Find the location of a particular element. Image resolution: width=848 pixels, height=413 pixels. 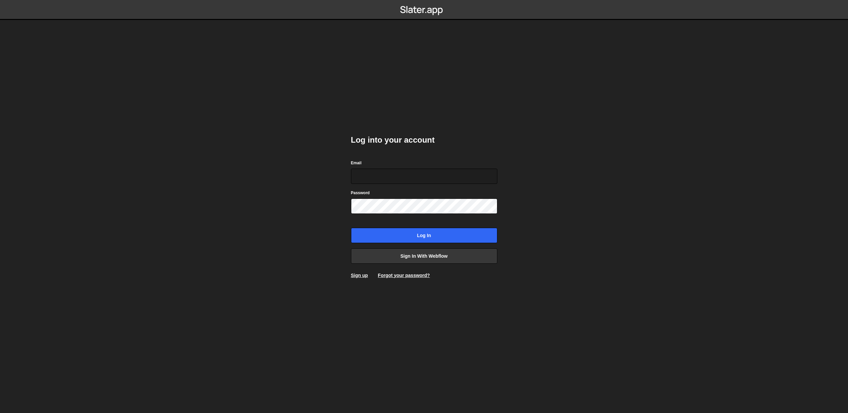

h2: Log into your account is located at coordinates (424, 140).